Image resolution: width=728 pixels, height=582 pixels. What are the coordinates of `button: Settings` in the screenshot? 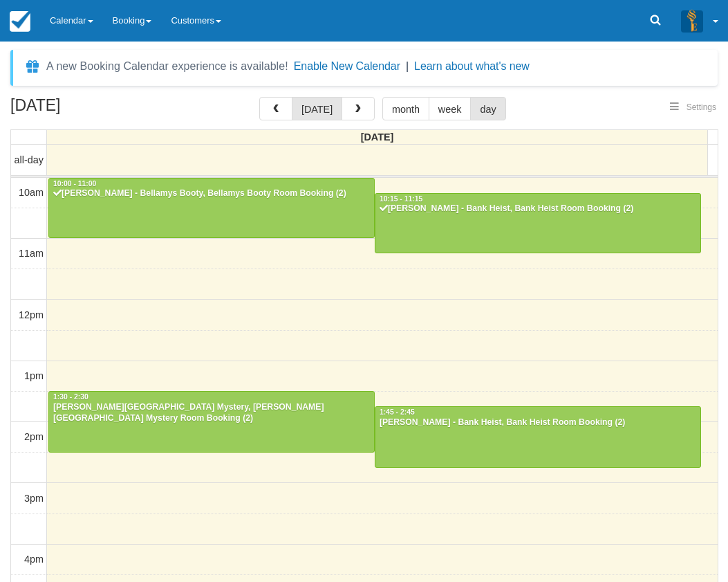 It's located at (693, 107).